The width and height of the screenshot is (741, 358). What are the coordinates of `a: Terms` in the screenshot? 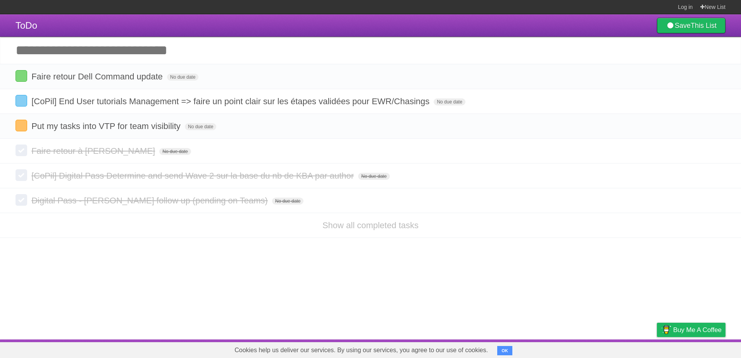 It's located at (629, 349).